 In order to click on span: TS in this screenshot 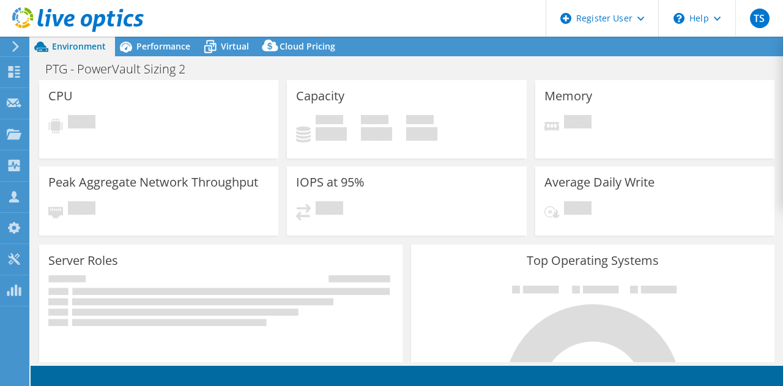, I will do `click(759, 18)`.